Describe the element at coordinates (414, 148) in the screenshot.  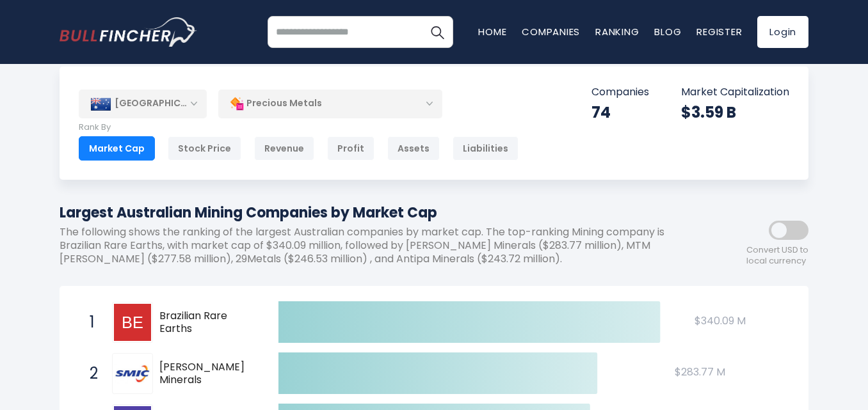
I see `div: Assets` at that location.